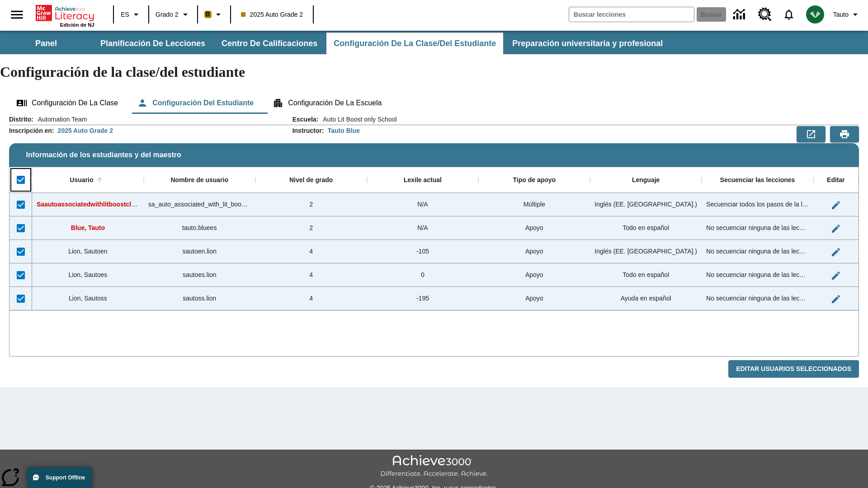 The height and width of the screenshot is (488, 868). I want to click on button: Editar Usuarios Seleccionados, so click(793, 368).